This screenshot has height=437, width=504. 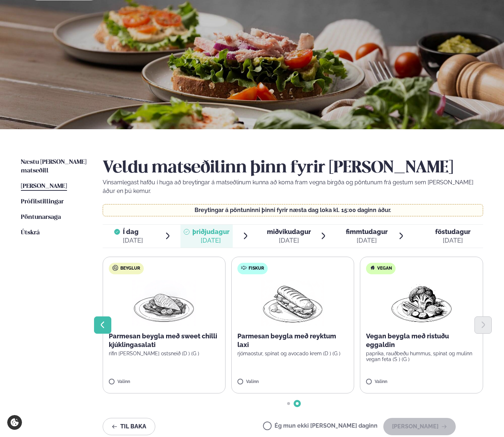 What do you see at coordinates (130, 269) in the screenshot?
I see `span: Beyglur` at bounding box center [130, 269].